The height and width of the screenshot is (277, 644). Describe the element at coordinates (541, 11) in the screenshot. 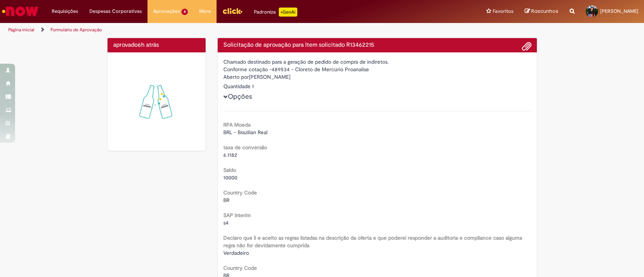

I see `a: Rascunhos` at that location.